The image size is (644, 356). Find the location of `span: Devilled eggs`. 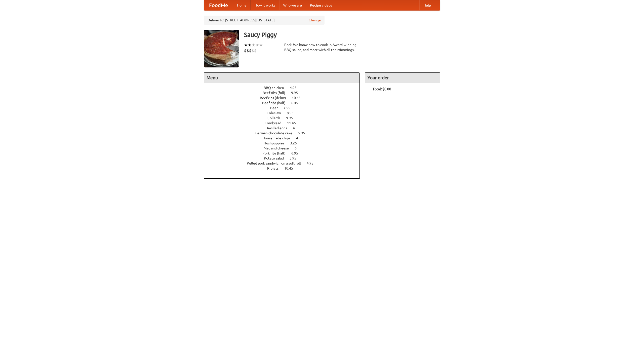

span: Devilled eggs is located at coordinates (279, 128).